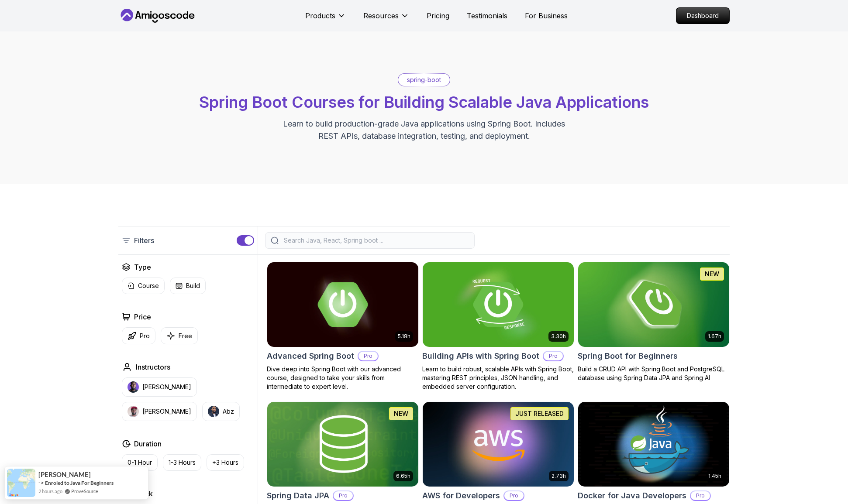 The image size is (848, 504). Describe the element at coordinates (153, 367) in the screenshot. I see `h2: Instructors` at that location.